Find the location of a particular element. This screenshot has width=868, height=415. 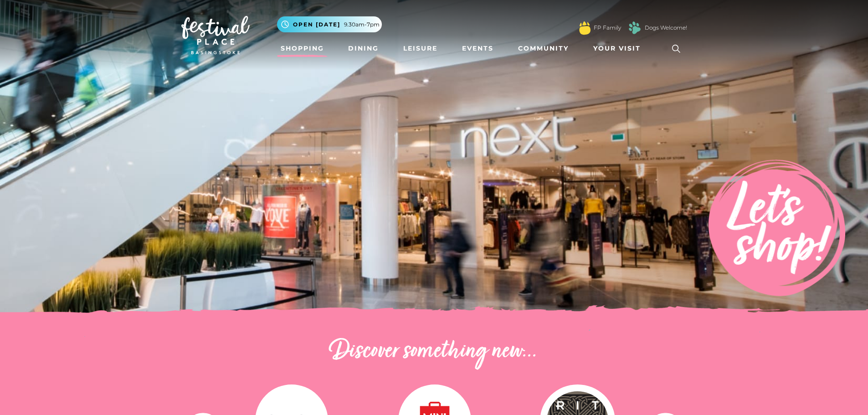

a: Your Visit is located at coordinates (619, 49).